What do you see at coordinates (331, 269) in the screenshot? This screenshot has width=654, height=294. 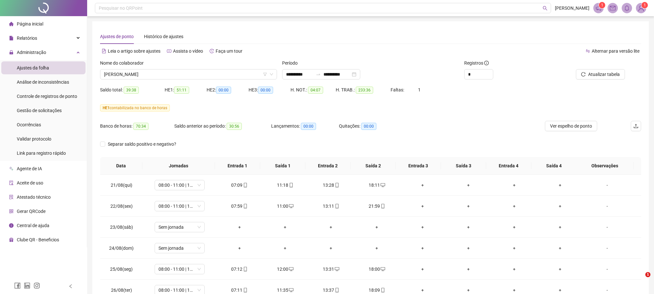 I see `div: 13:31` at bounding box center [331, 269].